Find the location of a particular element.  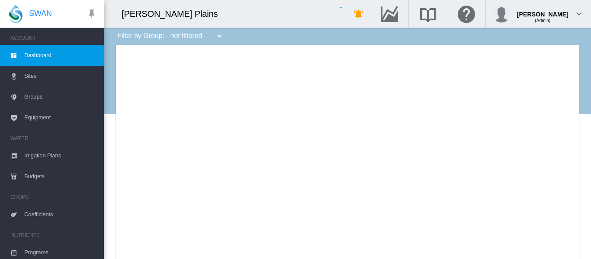

span: (Admin) is located at coordinates (543, 20).